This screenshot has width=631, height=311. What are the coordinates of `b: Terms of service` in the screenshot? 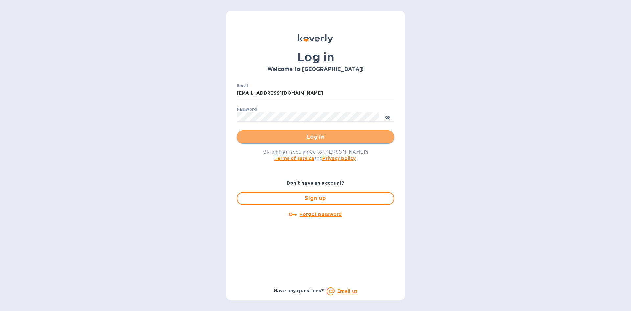 It's located at (294, 158).